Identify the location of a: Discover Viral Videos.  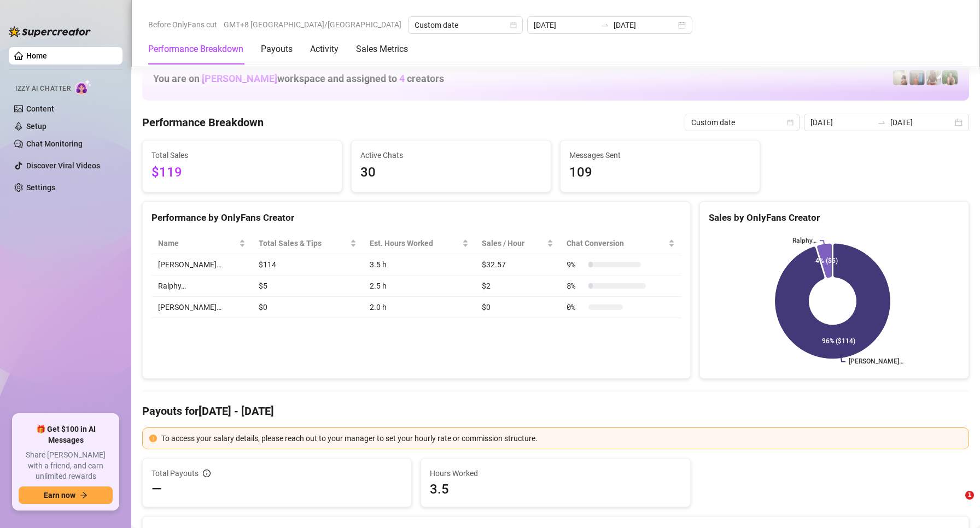
(63, 165).